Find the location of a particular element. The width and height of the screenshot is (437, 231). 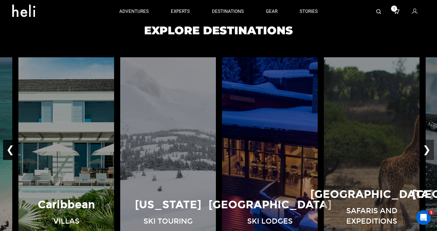

p: Ski Touring is located at coordinates (168, 221).